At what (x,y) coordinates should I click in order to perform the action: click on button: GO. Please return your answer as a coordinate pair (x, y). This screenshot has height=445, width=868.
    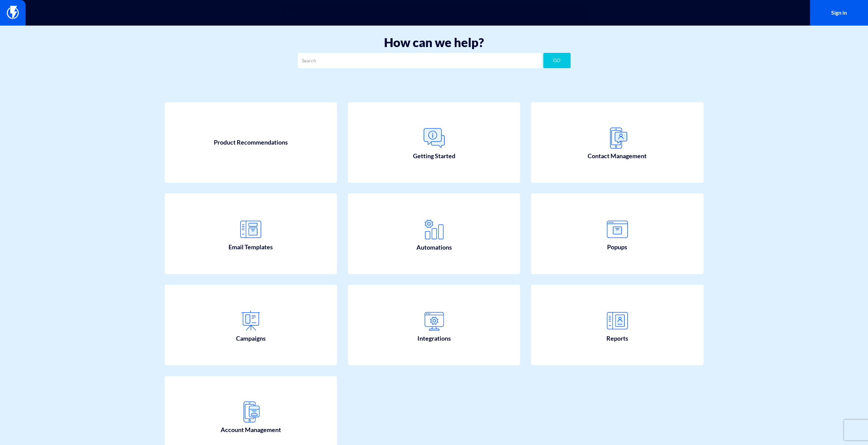
    Looking at the image, I should click on (557, 60).